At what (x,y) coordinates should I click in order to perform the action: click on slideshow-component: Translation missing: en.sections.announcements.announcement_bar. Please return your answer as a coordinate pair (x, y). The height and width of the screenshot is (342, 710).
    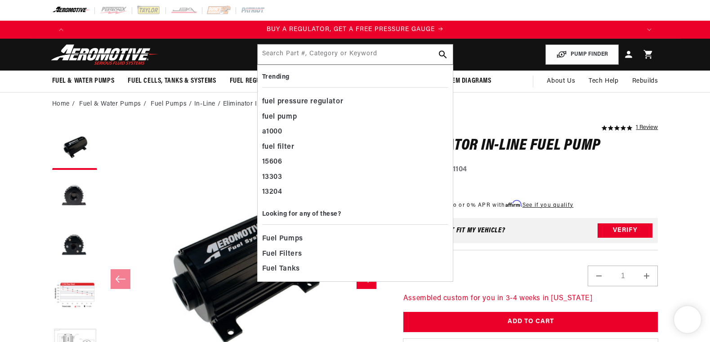
    Looking at the image, I should click on (355, 30).